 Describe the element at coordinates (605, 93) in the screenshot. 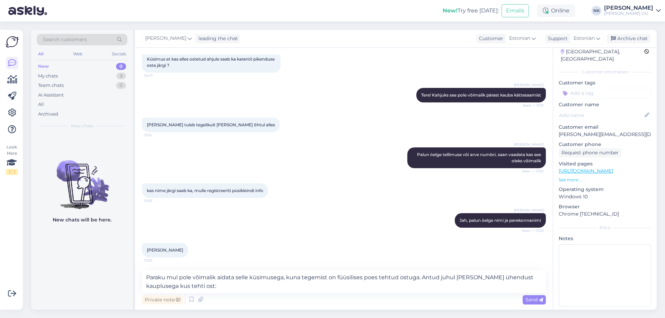

I see `input: Add a tag` at that location.